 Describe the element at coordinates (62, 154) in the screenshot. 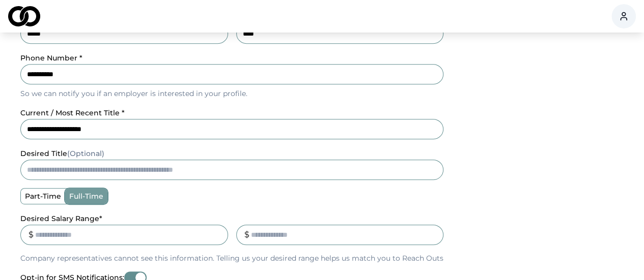

I see `label: desired title` at that location.